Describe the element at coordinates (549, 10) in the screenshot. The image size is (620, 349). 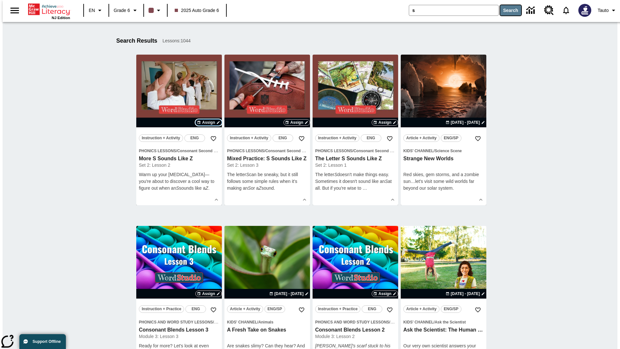
I see `a: Resource Center, Will open in new tab` at that location.